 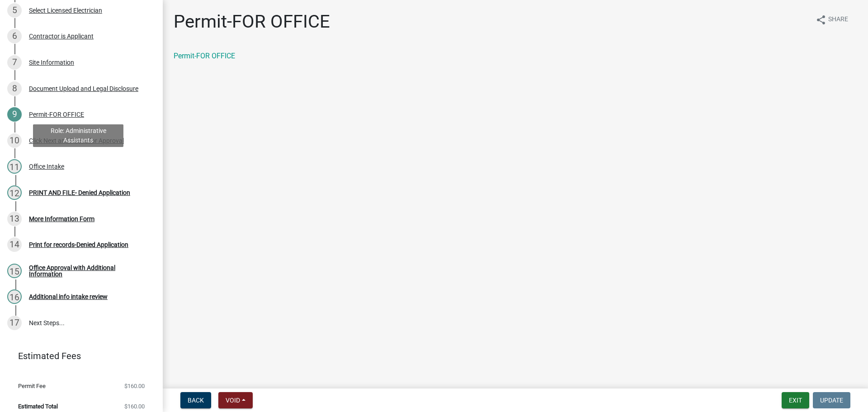 What do you see at coordinates (235, 400) in the screenshot?
I see `button: Void` at bounding box center [235, 400].